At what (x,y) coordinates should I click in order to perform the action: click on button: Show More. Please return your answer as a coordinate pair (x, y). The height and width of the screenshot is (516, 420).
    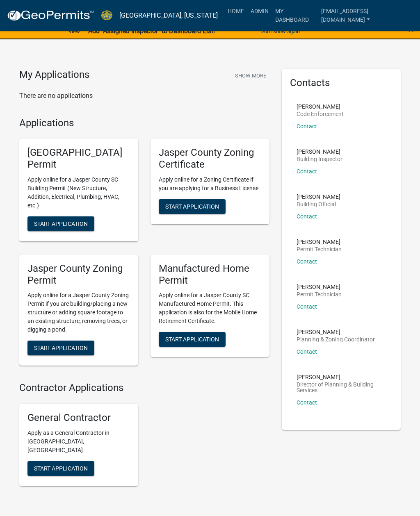
    Looking at the image, I should click on (250, 76).